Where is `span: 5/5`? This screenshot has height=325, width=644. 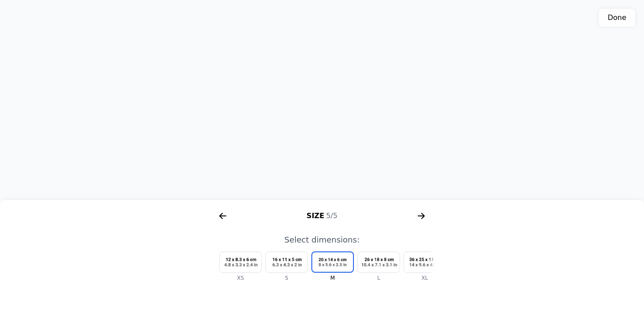
span: 5/5 is located at coordinates (332, 215).